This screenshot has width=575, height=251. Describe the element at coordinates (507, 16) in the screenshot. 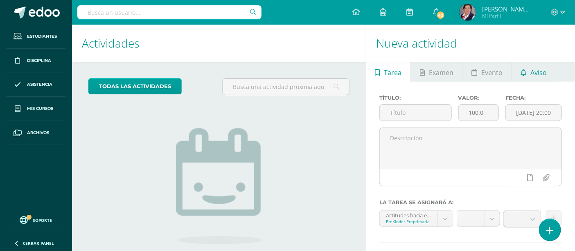

I see `span: Mi Perfil` at that location.